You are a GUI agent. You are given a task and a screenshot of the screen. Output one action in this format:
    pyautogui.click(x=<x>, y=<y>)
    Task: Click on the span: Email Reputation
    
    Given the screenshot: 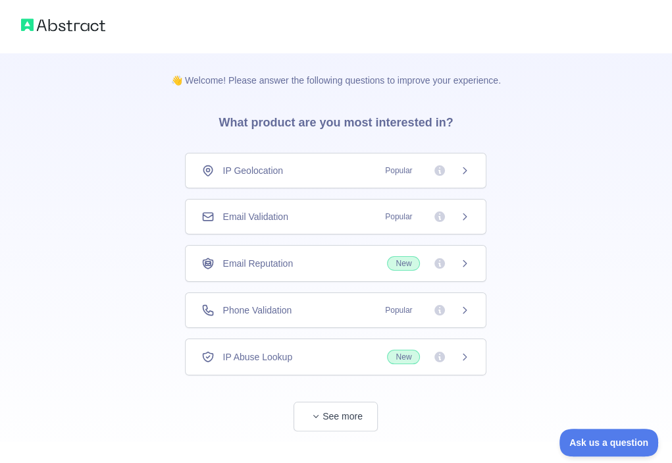 What is the action you would take?
    pyautogui.click(x=257, y=263)
    